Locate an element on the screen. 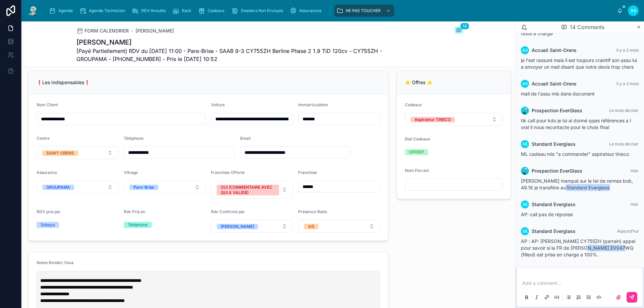  div: GROUPAMA is located at coordinates (58, 188).